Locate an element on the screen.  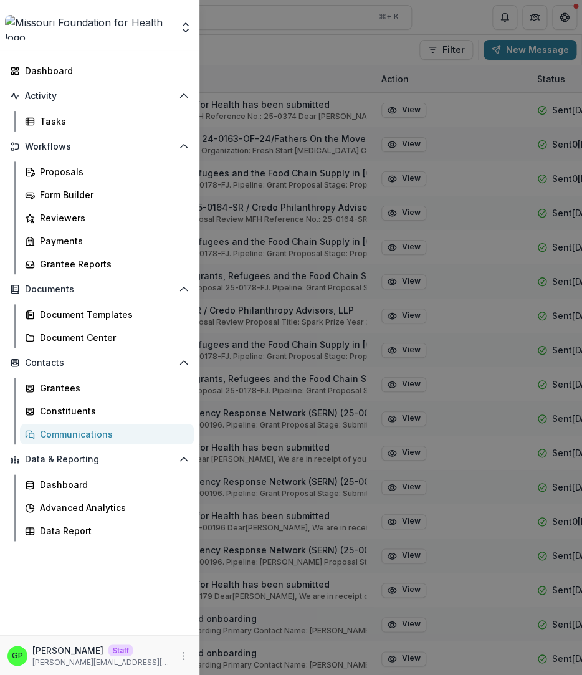
a: Proposals is located at coordinates (107, 171).